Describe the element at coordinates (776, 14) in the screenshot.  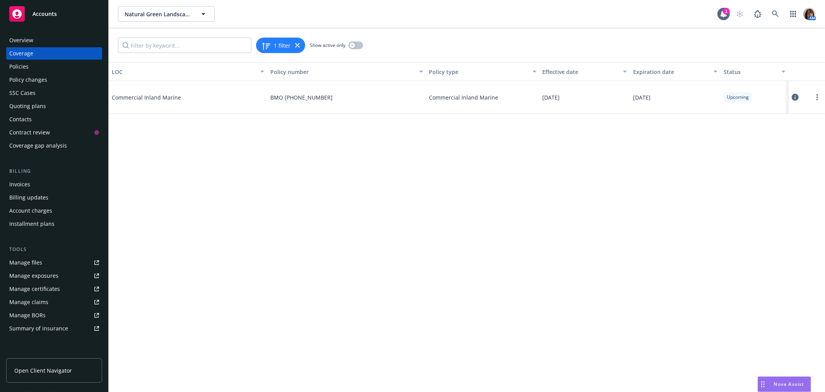
I see `a: Search` at that location.